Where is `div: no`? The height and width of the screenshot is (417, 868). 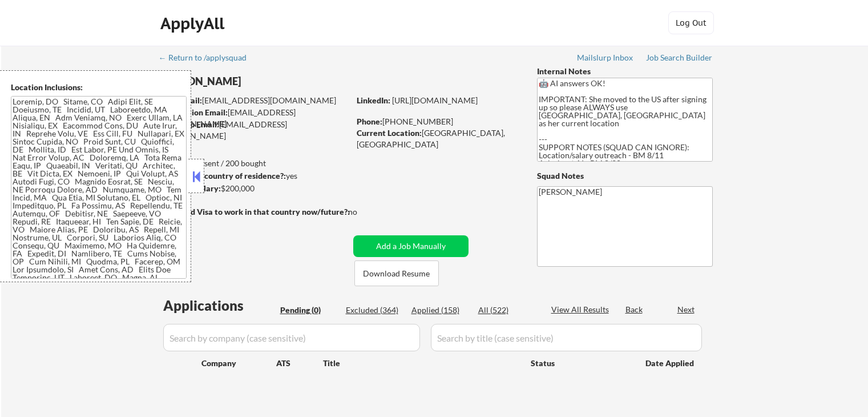 div: no is located at coordinates (364, 212).